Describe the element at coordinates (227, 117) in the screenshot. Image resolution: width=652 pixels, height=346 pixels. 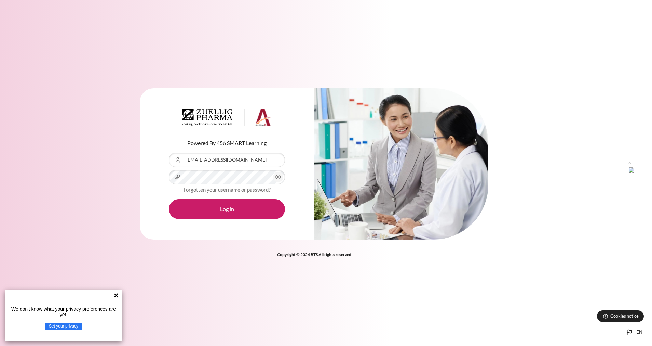
I see `img: Architeck` at that location.